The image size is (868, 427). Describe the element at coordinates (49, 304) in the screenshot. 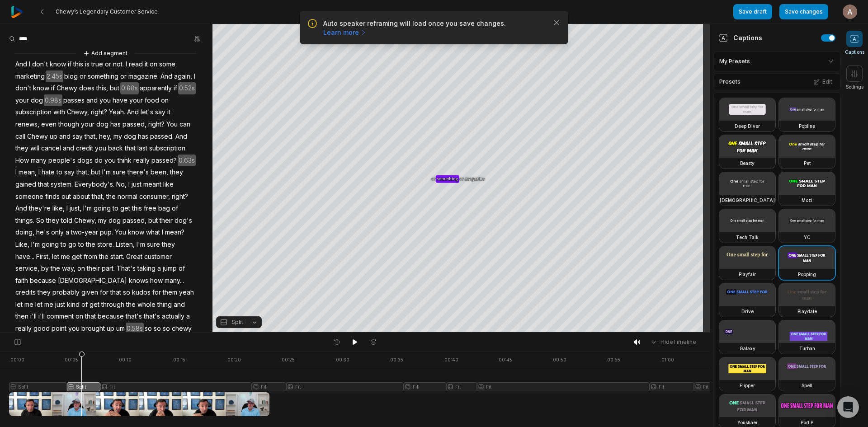

I see `span: me` at that location.